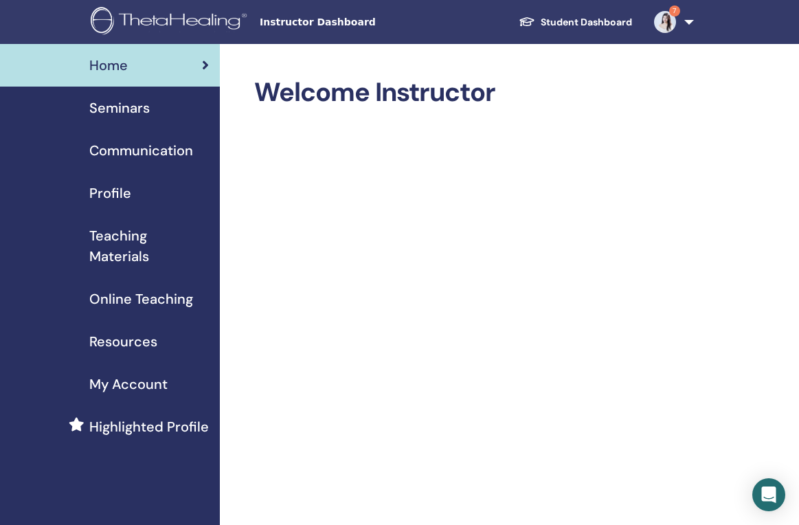 The width and height of the screenshot is (799, 525). I want to click on span: Instructor Dashboard, so click(363, 22).